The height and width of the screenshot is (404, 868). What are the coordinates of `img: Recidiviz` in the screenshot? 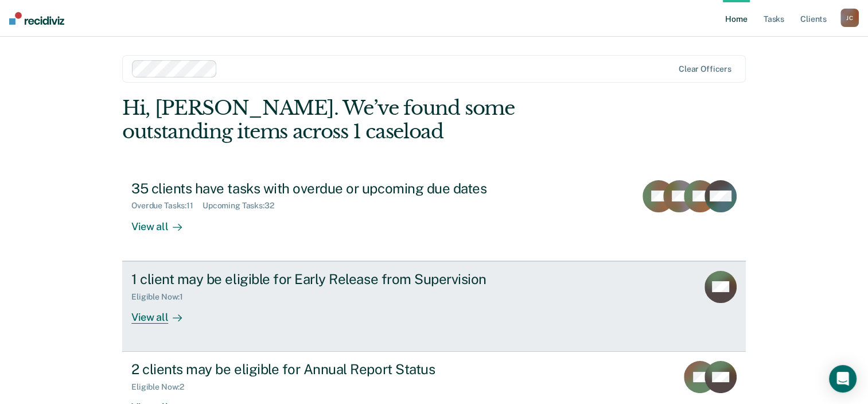 It's located at (37, 19).